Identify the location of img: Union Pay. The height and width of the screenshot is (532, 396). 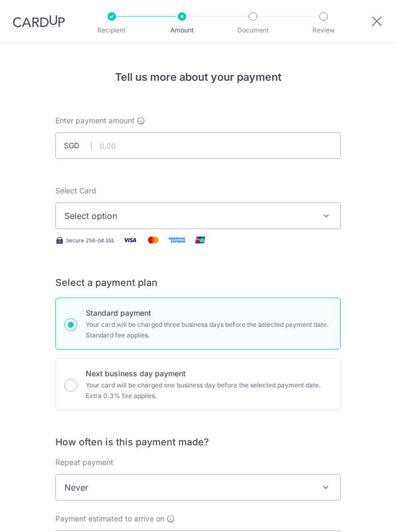
(200, 240).